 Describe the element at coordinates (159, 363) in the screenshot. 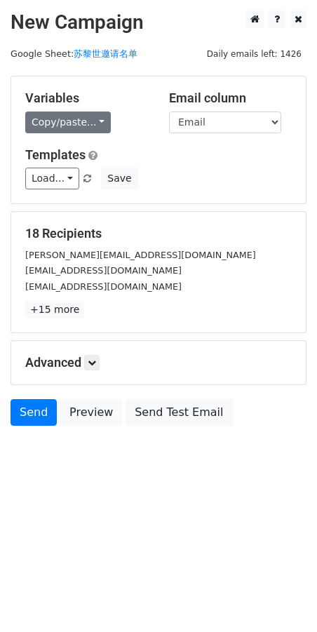

I see `h5: Advanced` at that location.